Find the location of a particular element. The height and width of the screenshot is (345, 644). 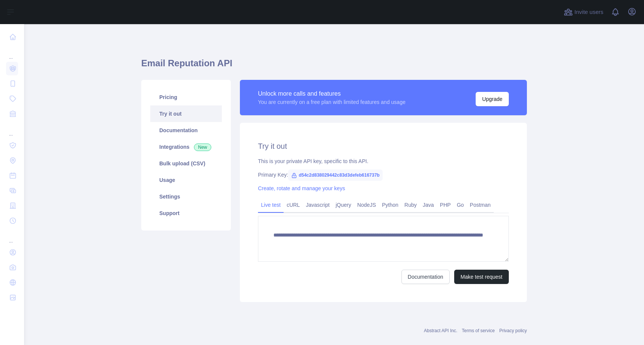

span: New is located at coordinates (202, 147).